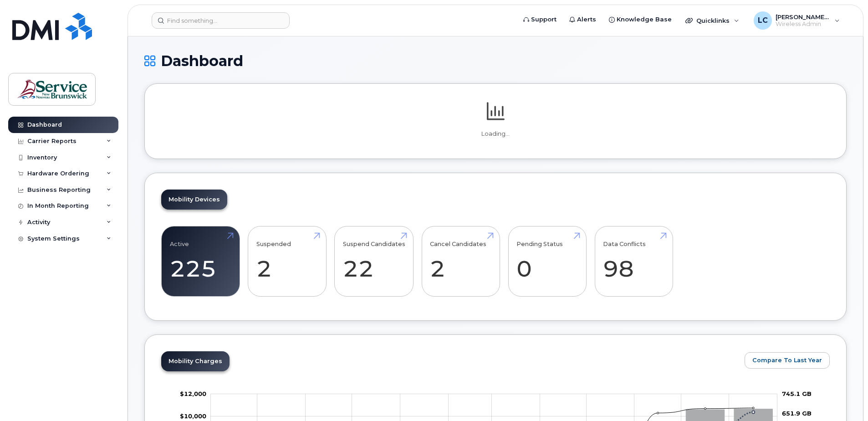  Describe the element at coordinates (547, 261) in the screenshot. I see `a: Pending Status 0` at that location.